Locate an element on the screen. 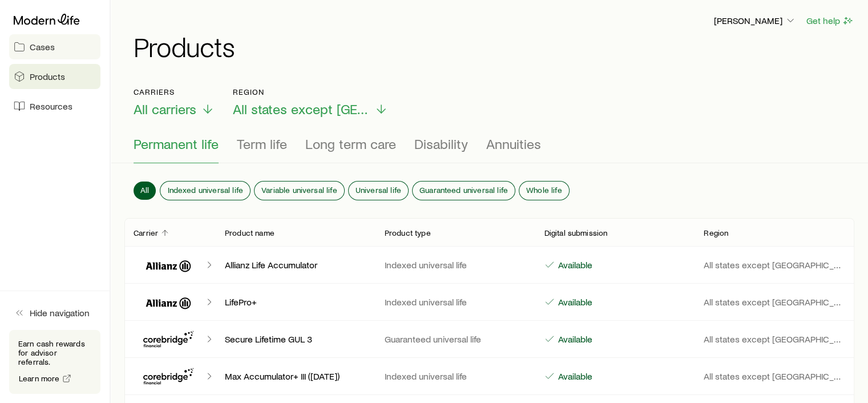 The width and height of the screenshot is (868, 403). p: Carrier is located at coordinates (146, 233).